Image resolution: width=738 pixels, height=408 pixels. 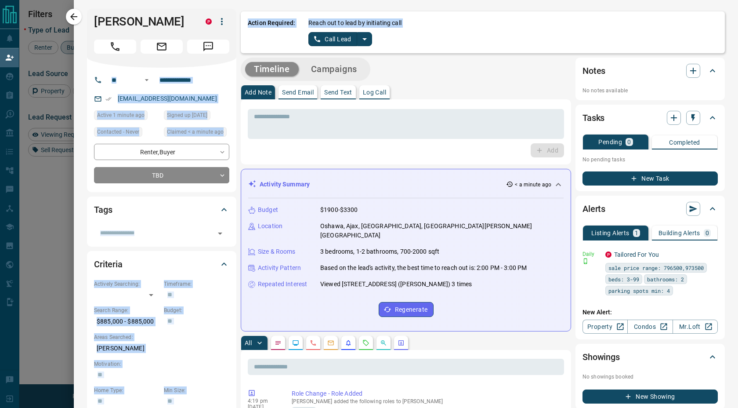 What do you see at coordinates (601, 357) in the screenshot?
I see `h2: Showings` at bounding box center [601, 357].